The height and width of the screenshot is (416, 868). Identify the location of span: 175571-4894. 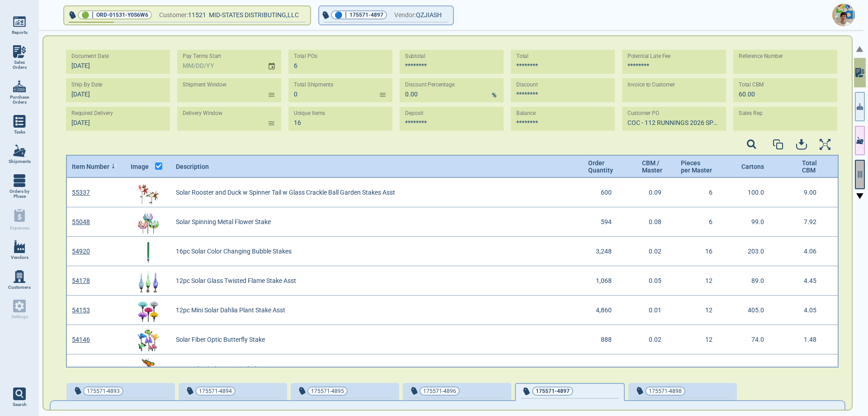
(215, 391).